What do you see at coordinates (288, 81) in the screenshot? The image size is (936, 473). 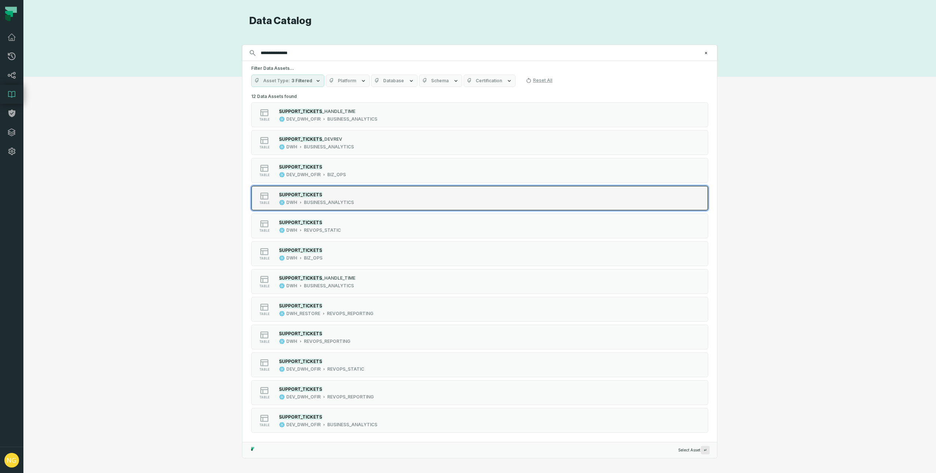 I see `button: Asset Type3 Filtered` at bounding box center [288, 81].